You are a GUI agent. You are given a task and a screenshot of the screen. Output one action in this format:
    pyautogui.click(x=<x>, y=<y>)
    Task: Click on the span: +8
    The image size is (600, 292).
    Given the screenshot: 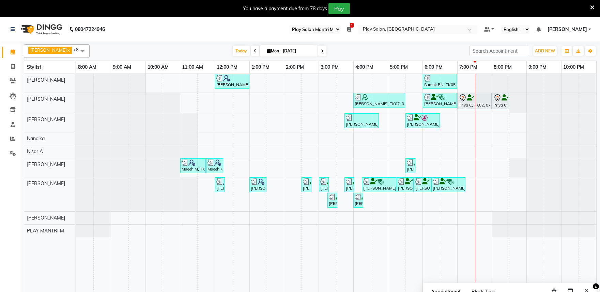 What is the action you would take?
    pyautogui.click(x=78, y=50)
    